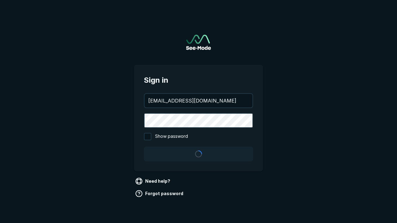  What do you see at coordinates (171, 137) in the screenshot?
I see `span: Show password` at bounding box center [171, 137].